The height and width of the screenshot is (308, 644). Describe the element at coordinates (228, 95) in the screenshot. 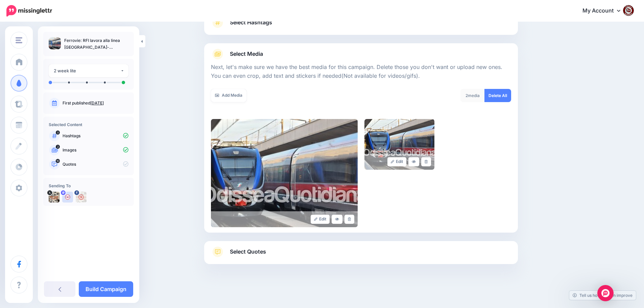

I see `a: Add Media` at that location.